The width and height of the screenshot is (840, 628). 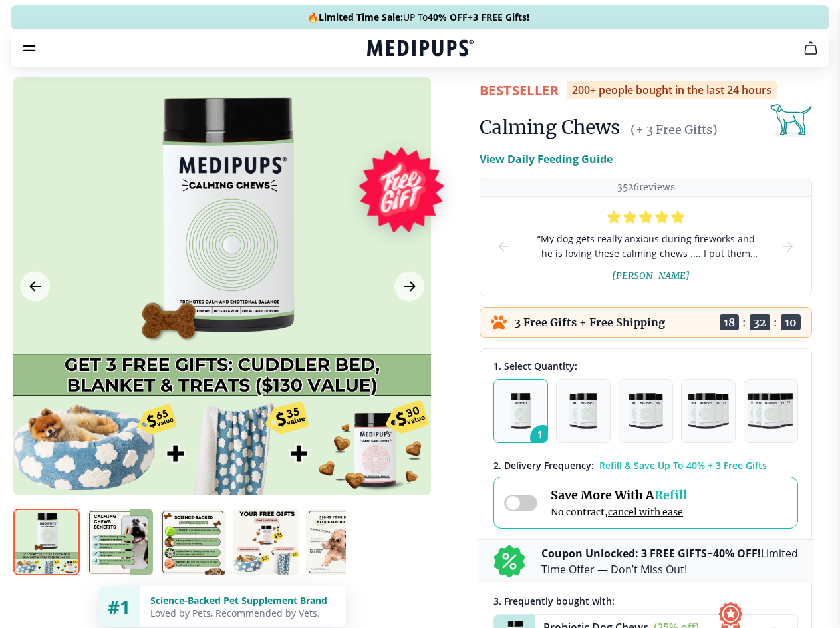 What do you see at coordinates (418, 17) in the screenshot?
I see `span: 🔥 UP To +` at bounding box center [418, 17].